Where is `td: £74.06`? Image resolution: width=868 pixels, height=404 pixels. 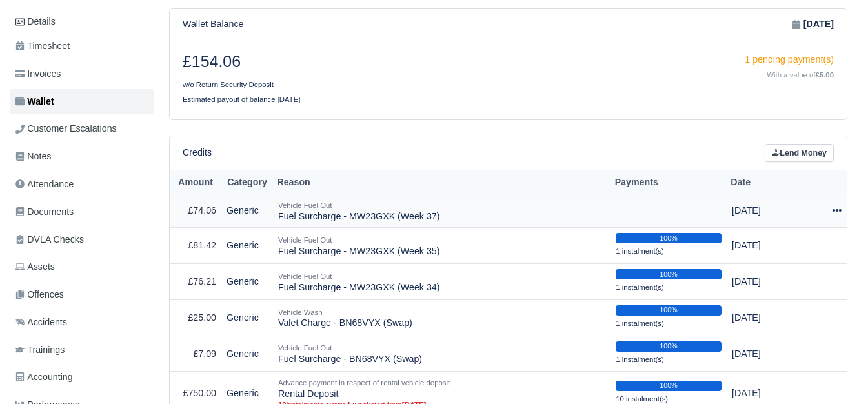 td: £74.06 is located at coordinates (195, 210).